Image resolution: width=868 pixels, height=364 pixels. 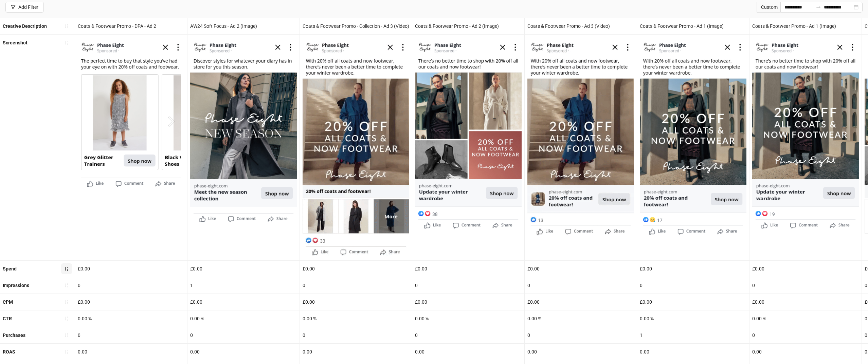 What do you see at coordinates (244, 130) in the screenshot?
I see `img: Screenshot 6670478320906` at bounding box center [244, 130].